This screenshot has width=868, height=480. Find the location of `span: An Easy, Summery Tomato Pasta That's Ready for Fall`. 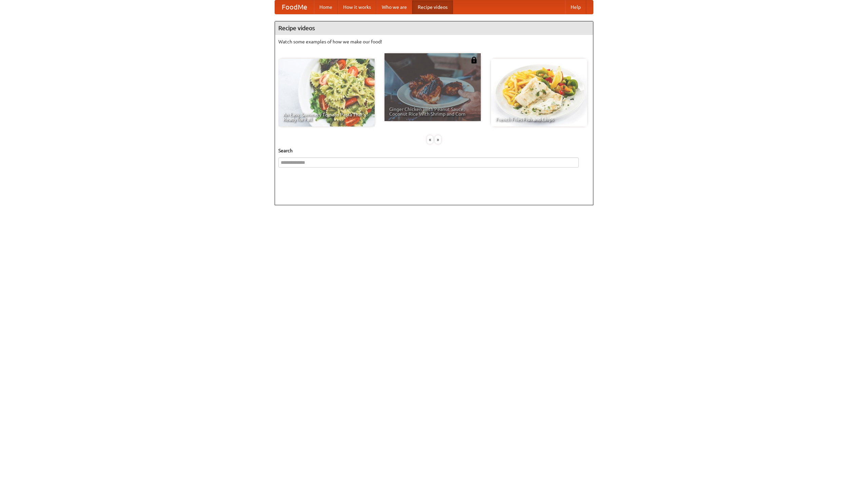

span: An Easy, Summery Tomato Pasta That's Ready for Fall is located at coordinates (326, 117).